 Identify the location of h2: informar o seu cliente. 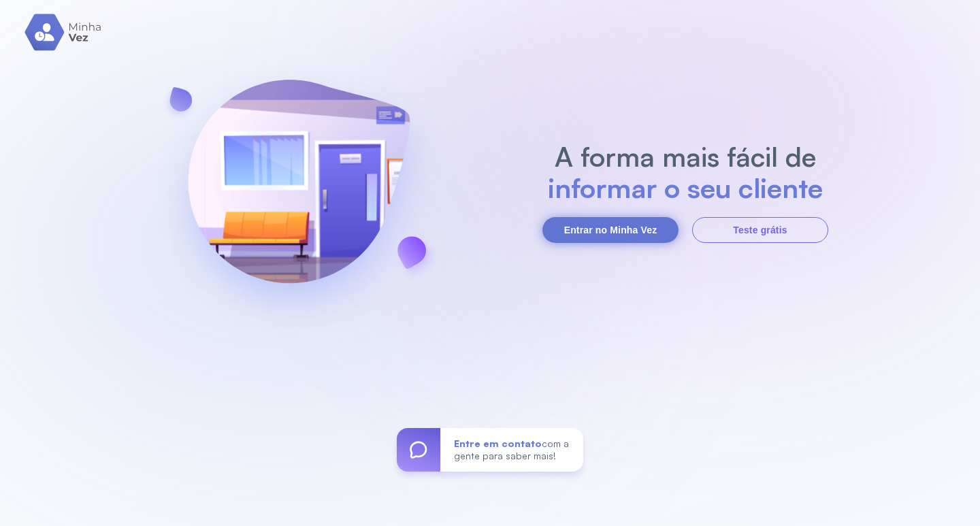
(685, 188).